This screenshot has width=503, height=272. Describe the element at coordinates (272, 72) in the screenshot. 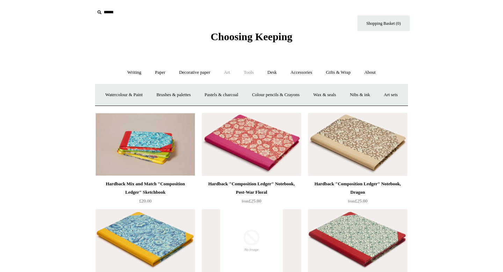

I see `a: Desk` at that location.